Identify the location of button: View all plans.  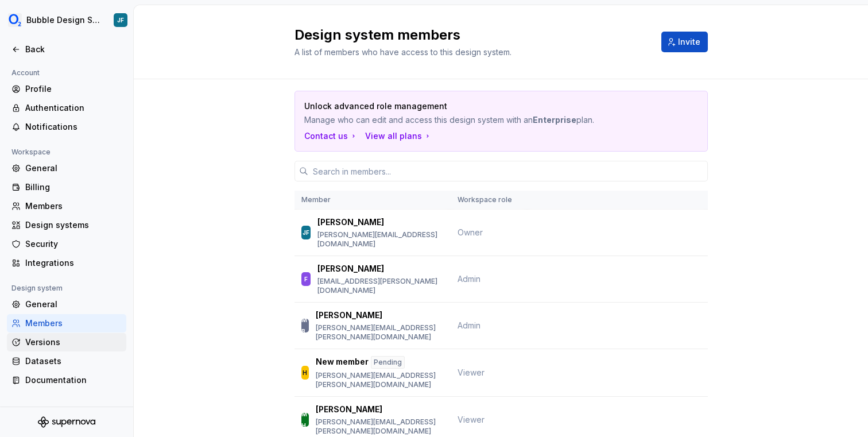
(399, 137).